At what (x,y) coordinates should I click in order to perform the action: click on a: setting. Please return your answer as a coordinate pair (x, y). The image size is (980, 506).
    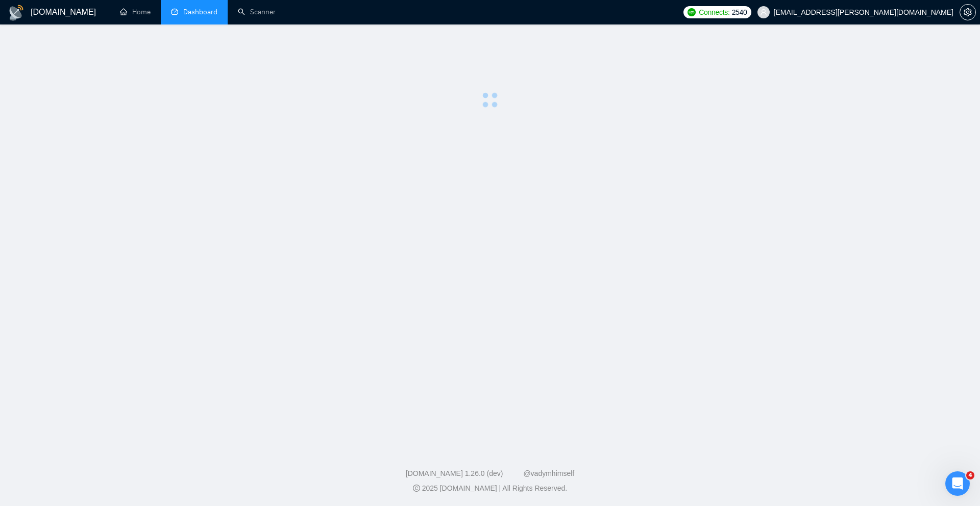
    Looking at the image, I should click on (968, 12).